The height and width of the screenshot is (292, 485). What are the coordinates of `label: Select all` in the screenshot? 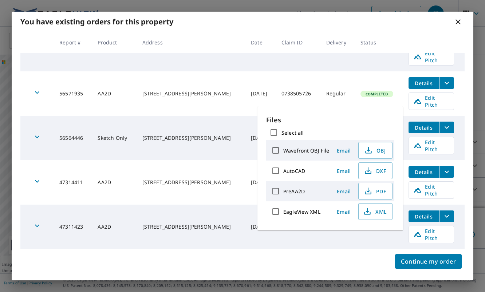 It's located at (292, 133).